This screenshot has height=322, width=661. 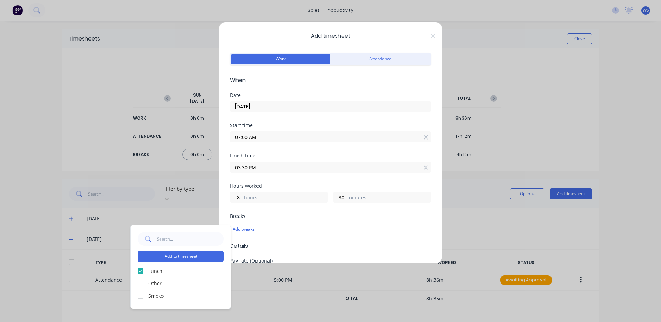 I want to click on button: Add to timesheet, so click(x=181, y=257).